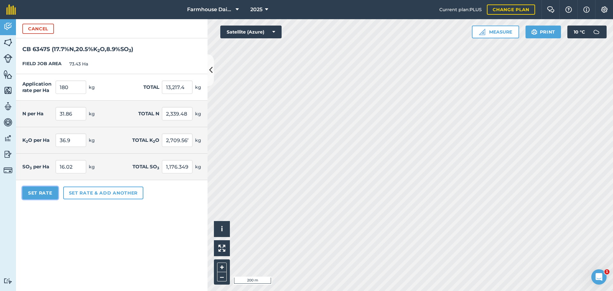 Image resolution: width=613 pixels, height=291 pixels. Describe the element at coordinates (579, 32) in the screenshot. I see `span: 10 ° C` at that location.